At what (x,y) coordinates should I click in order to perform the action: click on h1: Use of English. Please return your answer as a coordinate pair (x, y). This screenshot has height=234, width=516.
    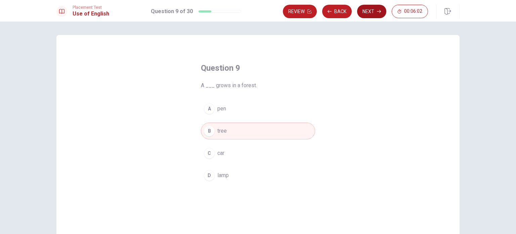
    Looking at the image, I should click on (91, 14).